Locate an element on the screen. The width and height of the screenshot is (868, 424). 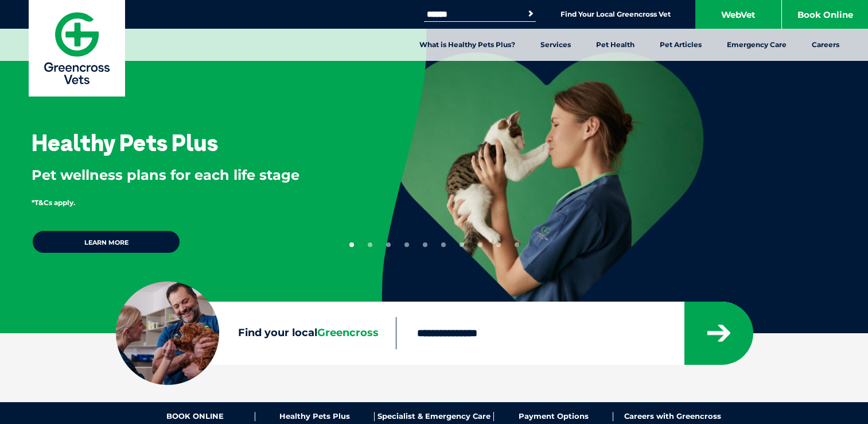
button: 4 of 10 is located at coordinates (407, 245).